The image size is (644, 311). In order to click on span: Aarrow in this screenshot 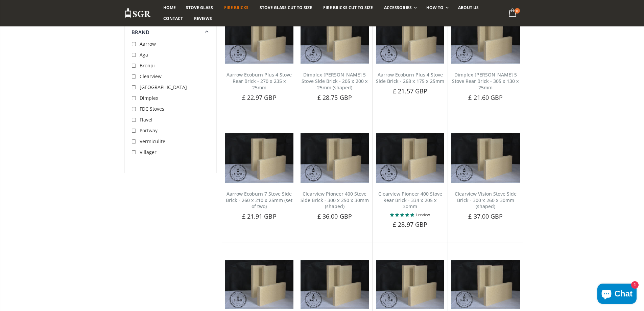, I will do `click(148, 44)`.